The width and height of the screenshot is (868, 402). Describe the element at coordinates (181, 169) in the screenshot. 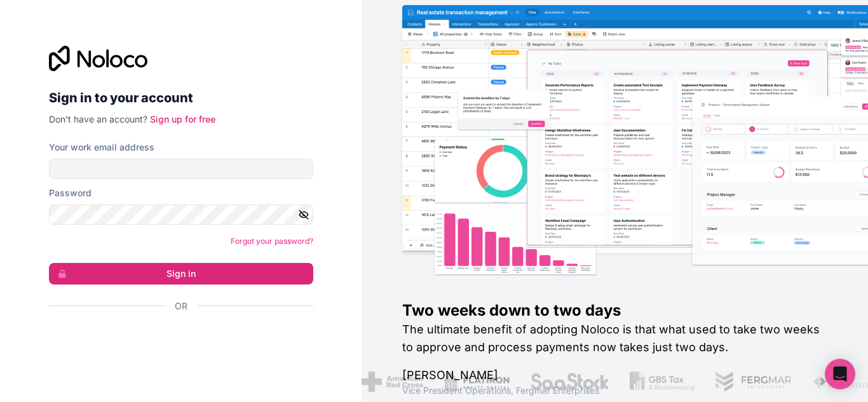

I see `input: Email address` at that location.